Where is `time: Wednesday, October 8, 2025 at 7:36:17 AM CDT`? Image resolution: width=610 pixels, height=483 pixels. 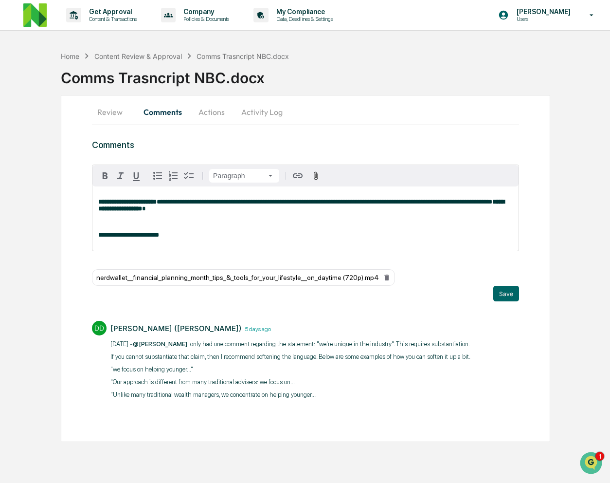 time: Wednesday, October 8, 2025 at 7:36:17 AM CDT is located at coordinates (256, 328).